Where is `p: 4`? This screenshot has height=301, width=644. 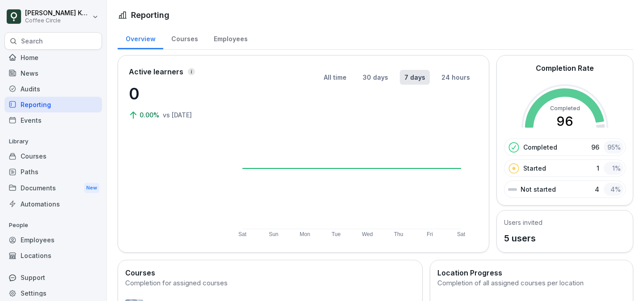 p: 4 is located at coordinates (597, 189).